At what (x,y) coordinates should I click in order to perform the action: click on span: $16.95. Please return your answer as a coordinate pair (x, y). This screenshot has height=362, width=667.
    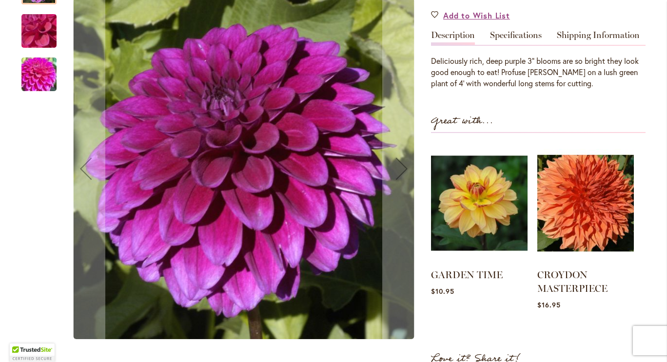
    Looking at the image, I should click on (549, 305).